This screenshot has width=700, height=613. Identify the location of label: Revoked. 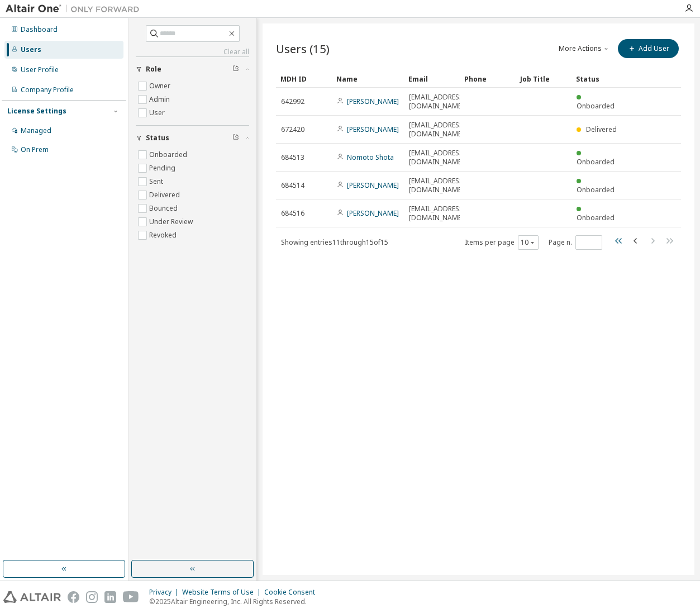
(164, 235).